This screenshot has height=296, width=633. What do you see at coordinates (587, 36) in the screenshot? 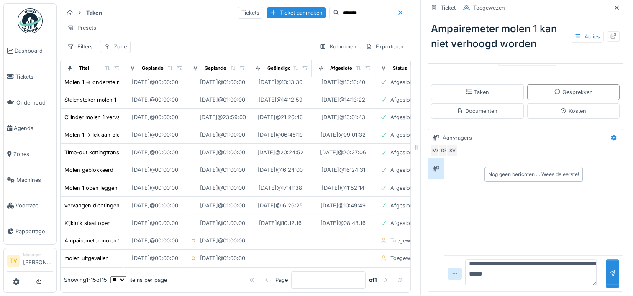
I see `div: Acties` at bounding box center [587, 36].